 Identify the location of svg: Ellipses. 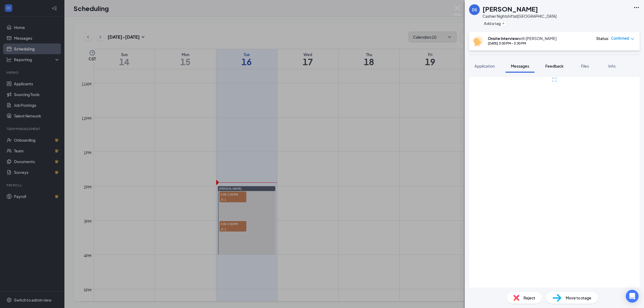
(637, 8).